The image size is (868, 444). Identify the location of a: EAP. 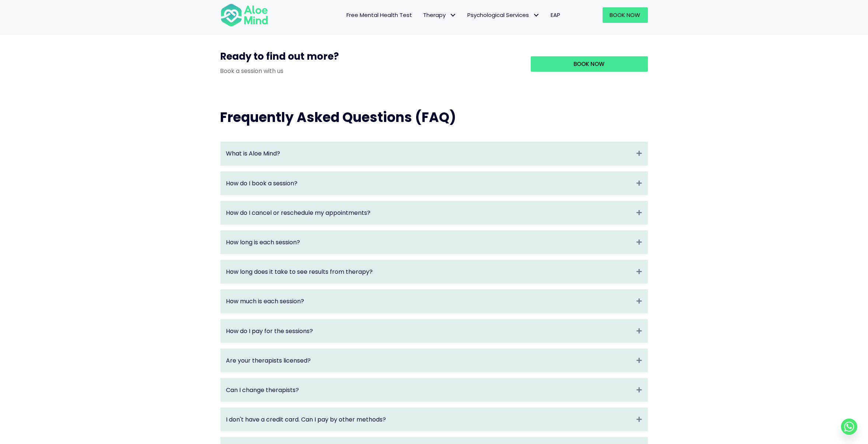
(556, 15).